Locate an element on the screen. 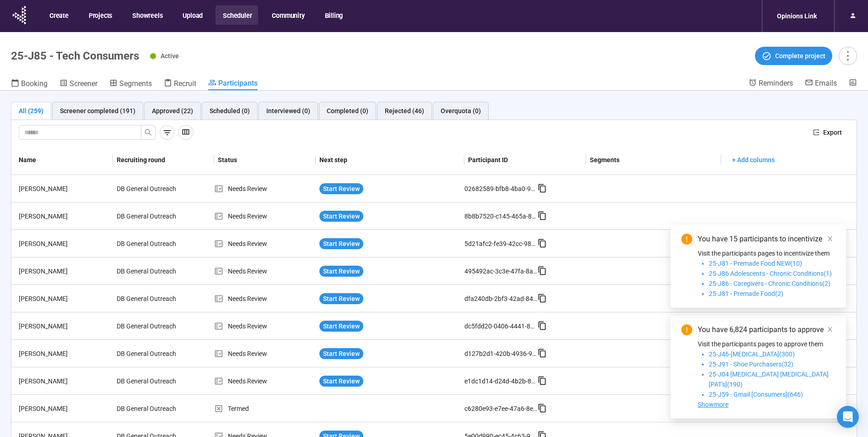  a: Emails is located at coordinates (821, 84).